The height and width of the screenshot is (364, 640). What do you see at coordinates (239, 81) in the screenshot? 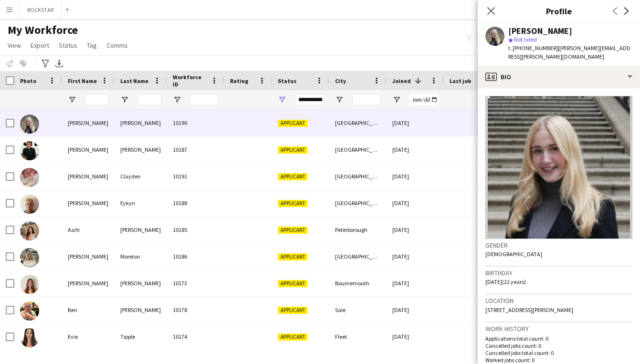
I see `span: Rating` at bounding box center [239, 81].